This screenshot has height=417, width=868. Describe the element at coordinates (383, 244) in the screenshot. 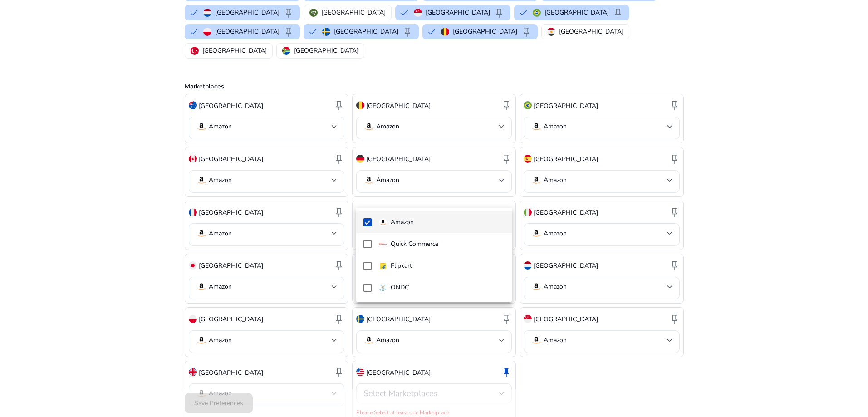

I see `img: quick-commerce.gif` at that location.